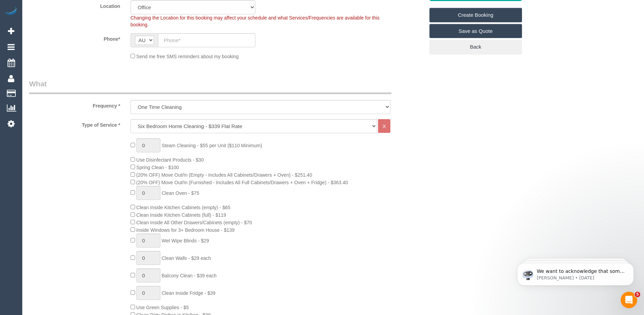 This screenshot has width=644, height=315. Describe the element at coordinates (75, 123) in the screenshot. I see `label: Type of Service *` at that location.